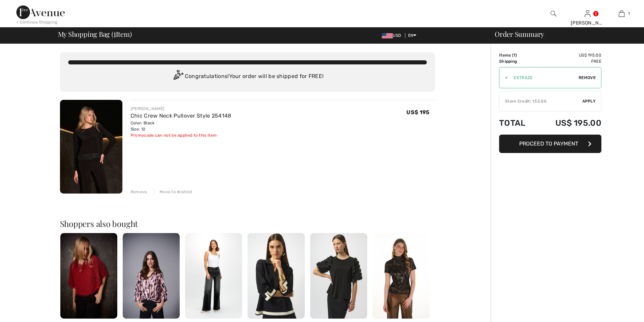  I want to click on img: My Bag, so click(622, 13).